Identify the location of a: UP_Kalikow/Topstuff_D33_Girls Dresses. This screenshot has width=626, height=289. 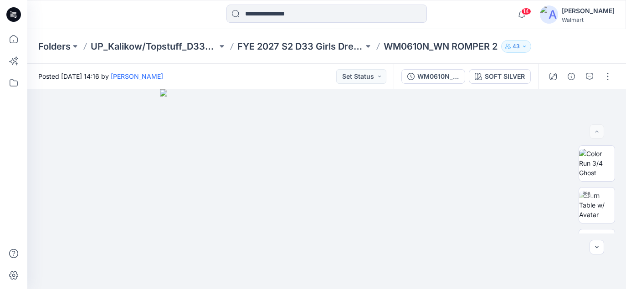
(154, 46).